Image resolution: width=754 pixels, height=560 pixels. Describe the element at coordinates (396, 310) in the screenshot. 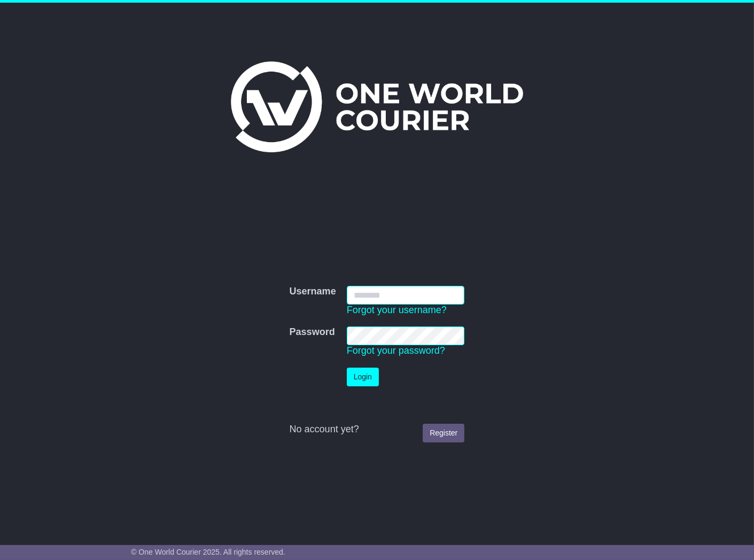

I see `a: Forgot your username?` at that location.